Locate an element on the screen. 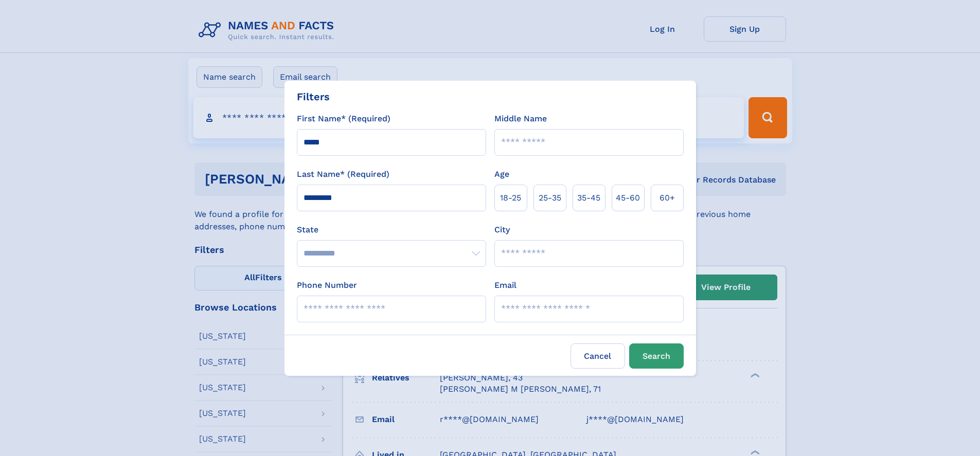 This screenshot has width=980, height=456. span: 35‑45 is located at coordinates (588, 198).